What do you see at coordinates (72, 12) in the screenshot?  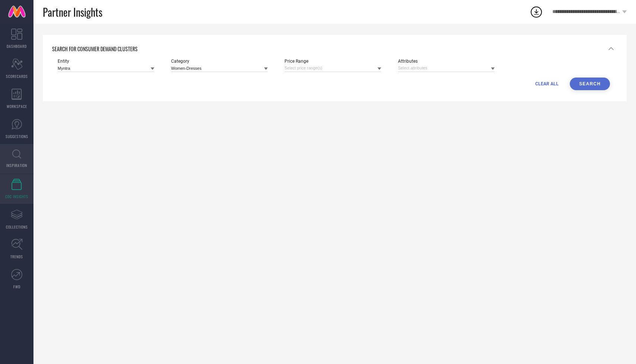 I see `span: Partner Insights` at bounding box center [72, 12].